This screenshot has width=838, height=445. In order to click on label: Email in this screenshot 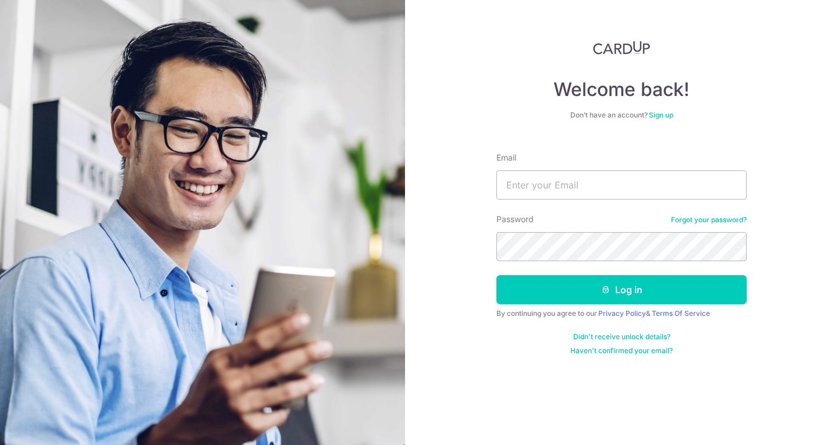, I will do `click(506, 158)`.